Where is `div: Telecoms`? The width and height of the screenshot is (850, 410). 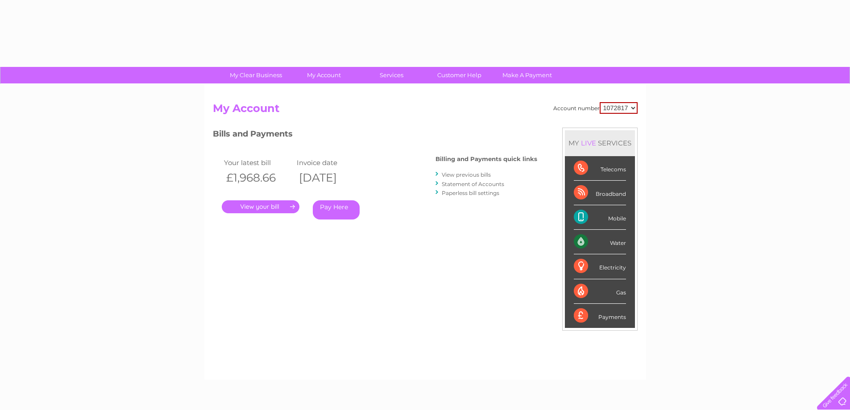
div: Telecoms is located at coordinates (600, 168).